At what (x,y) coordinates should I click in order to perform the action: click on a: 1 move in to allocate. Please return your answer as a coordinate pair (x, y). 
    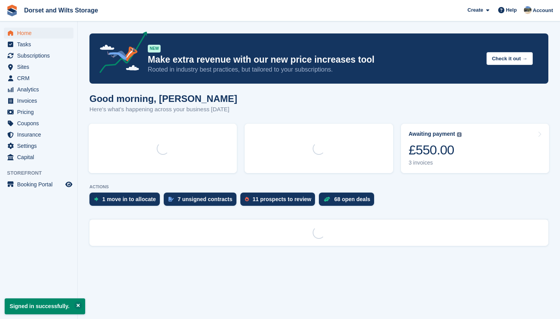
    Looking at the image, I should click on (126, 201).